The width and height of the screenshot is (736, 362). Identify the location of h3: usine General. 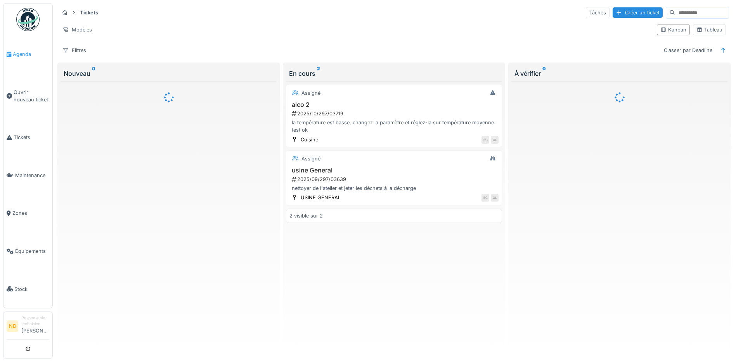
(394, 170).